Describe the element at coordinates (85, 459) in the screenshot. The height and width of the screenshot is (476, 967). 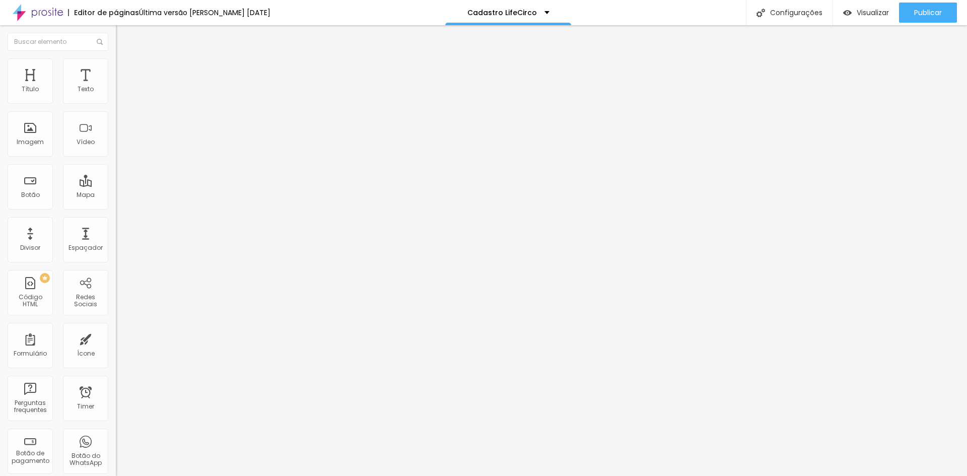
I see `div: Botão do WhatsApp` at that location.